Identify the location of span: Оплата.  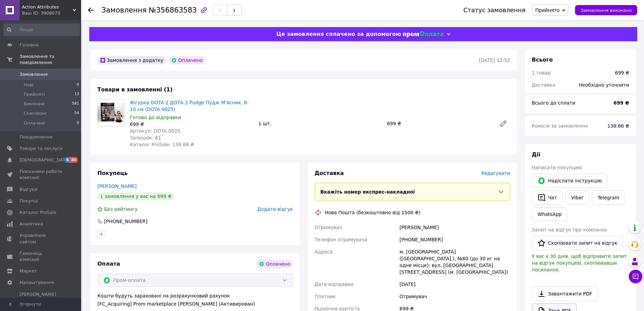
(109, 264).